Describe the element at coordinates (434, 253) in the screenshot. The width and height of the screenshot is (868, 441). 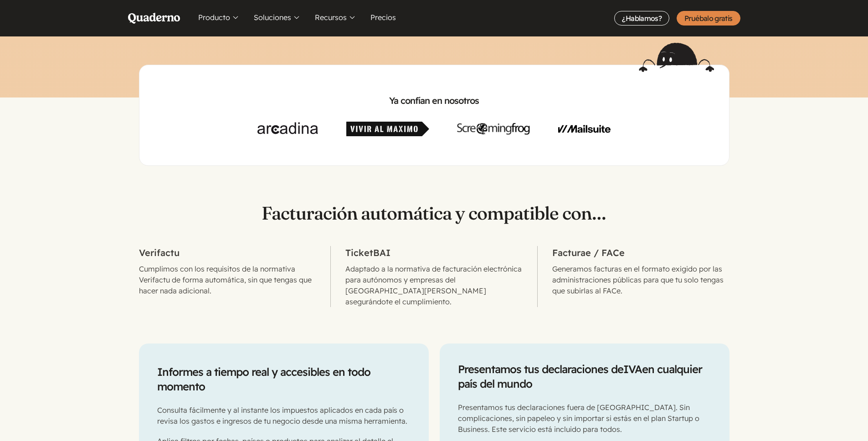
I see `h2: TicketBAI` at that location.